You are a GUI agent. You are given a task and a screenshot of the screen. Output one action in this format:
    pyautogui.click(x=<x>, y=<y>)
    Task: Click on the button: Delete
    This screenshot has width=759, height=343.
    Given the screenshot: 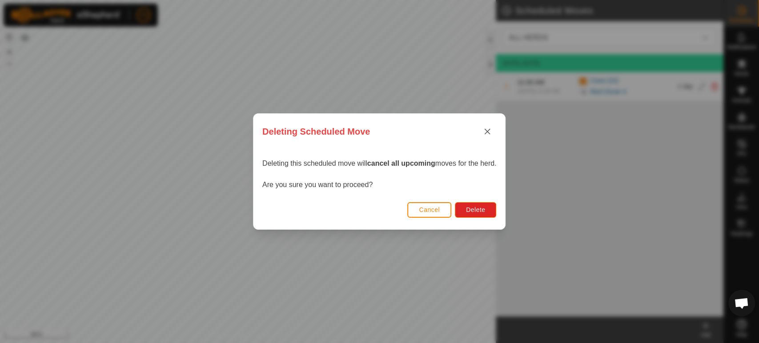 What is the action you would take?
    pyautogui.click(x=475, y=210)
    